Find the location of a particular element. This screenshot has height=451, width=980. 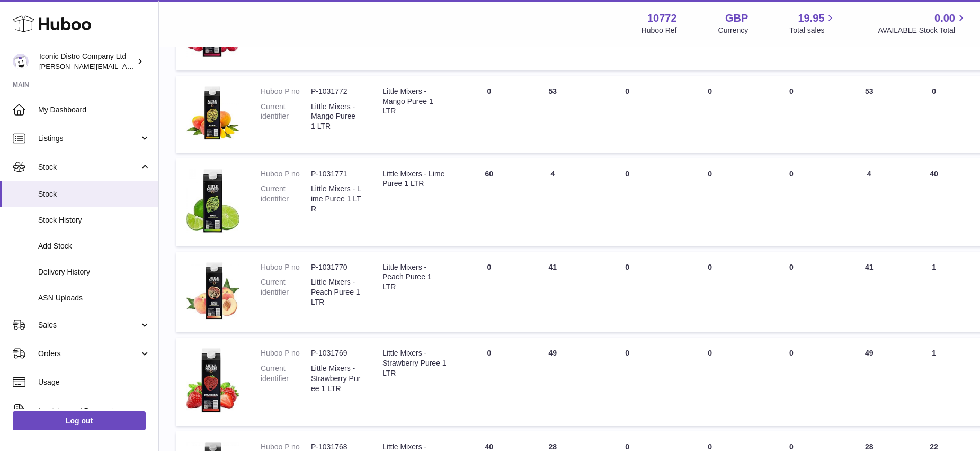

div: Little Mixers - Mango Puree 1 LTR is located at coordinates (415, 101).